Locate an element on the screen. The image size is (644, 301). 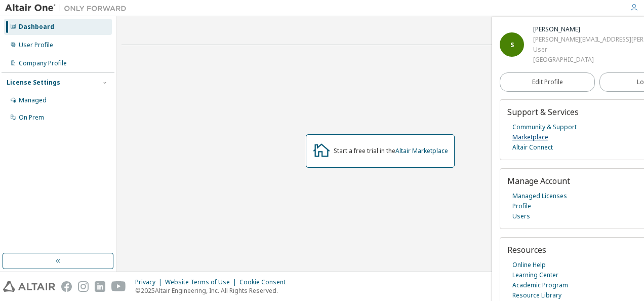
span: Edit Profile is located at coordinates (547, 82).